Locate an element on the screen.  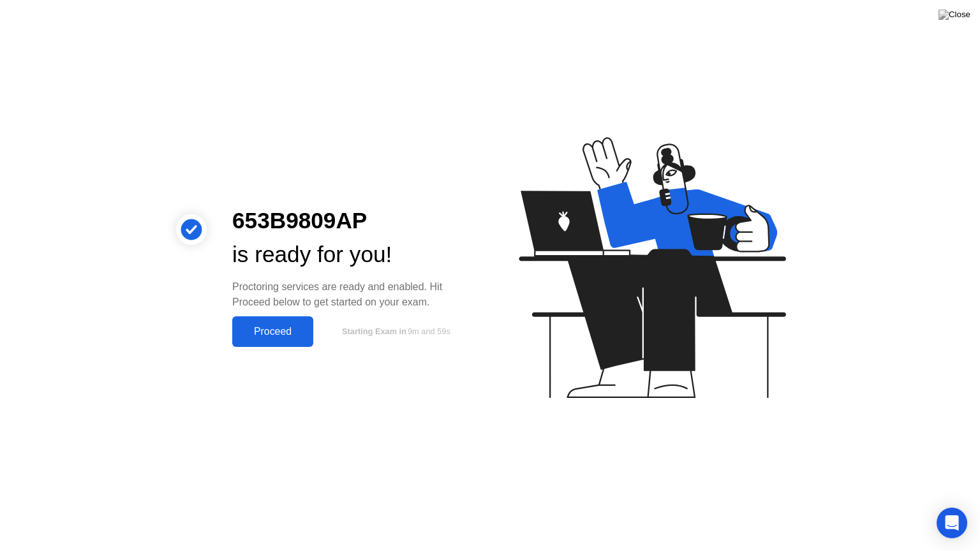
button: Starting Exam in9m and 59s is located at coordinates (395, 332).